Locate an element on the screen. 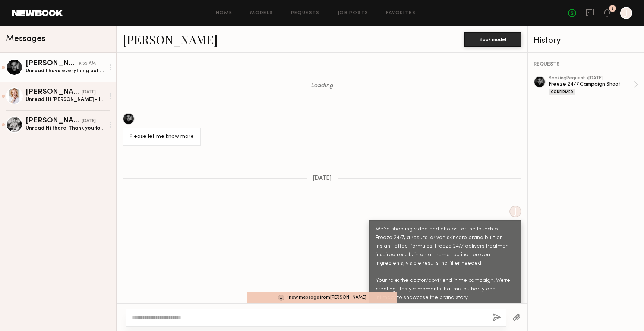  div: Please let me know more is located at coordinates (161, 137).